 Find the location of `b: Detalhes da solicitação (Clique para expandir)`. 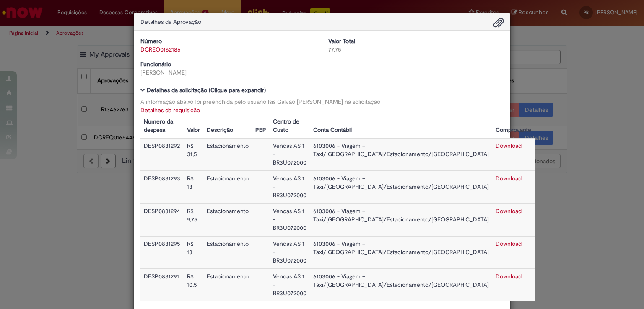

b: Detalhes da solicitação (Clique para expandir) is located at coordinates (206, 90).